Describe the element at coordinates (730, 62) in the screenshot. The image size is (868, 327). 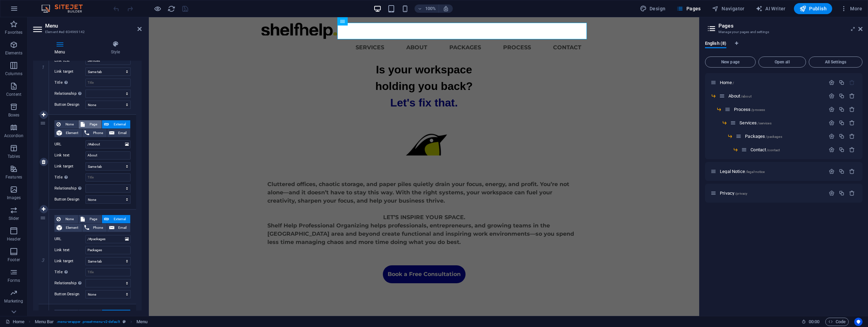
I see `span: New page` at that location.